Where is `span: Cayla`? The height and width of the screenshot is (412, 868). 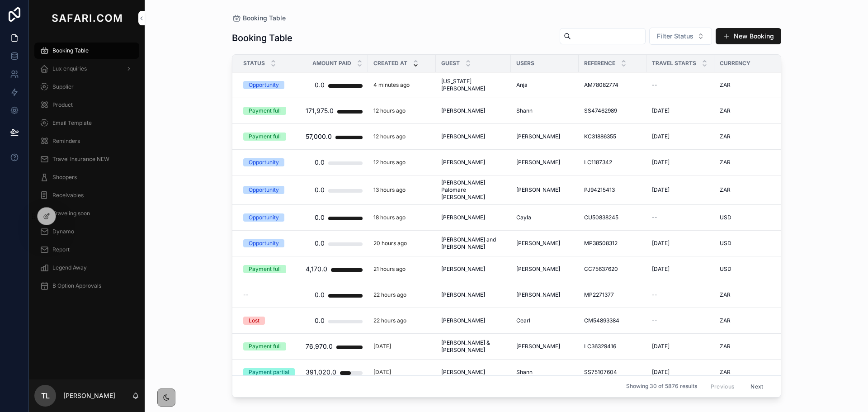 span: Cayla is located at coordinates (524, 217).